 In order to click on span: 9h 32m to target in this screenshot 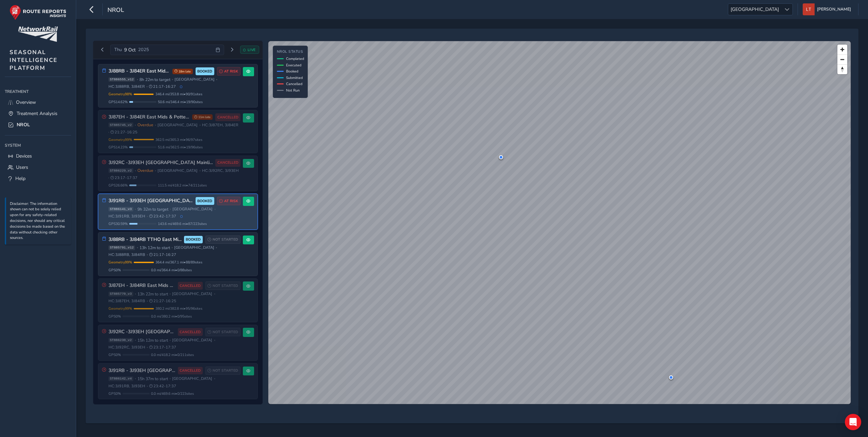, I will do `click(153, 210)`.